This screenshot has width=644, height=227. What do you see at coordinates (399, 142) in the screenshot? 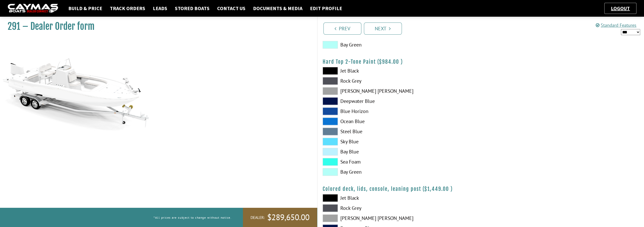
I see `label: Sky Blue` at bounding box center [399, 142].